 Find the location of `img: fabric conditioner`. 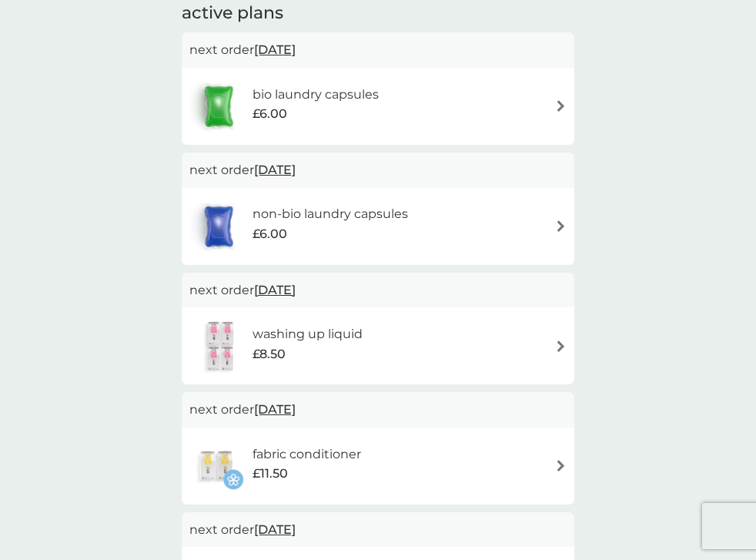

img: fabric conditioner is located at coordinates (216, 466).